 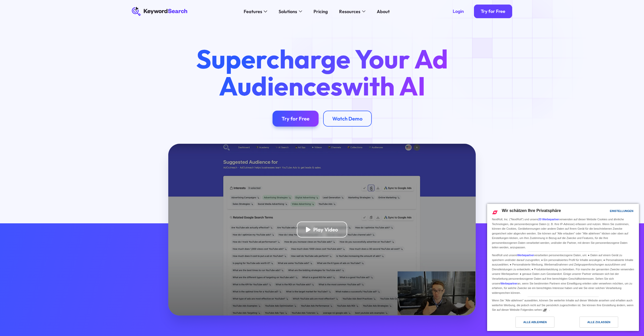 I want to click on div: Login, so click(x=458, y=11).